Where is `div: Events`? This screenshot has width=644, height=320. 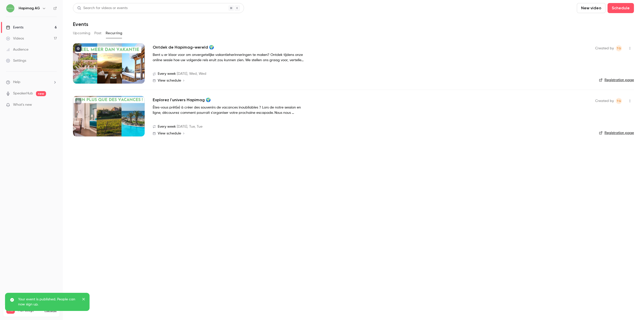
div: Events is located at coordinates (14, 27).